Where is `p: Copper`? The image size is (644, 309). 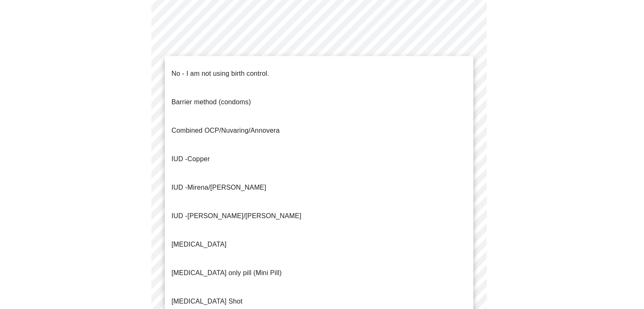
p: Copper is located at coordinates (190, 159).